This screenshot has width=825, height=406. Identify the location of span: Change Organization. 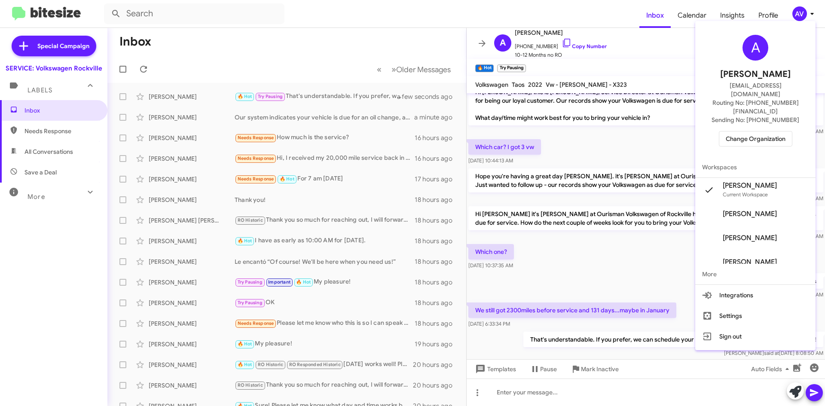
(756, 139).